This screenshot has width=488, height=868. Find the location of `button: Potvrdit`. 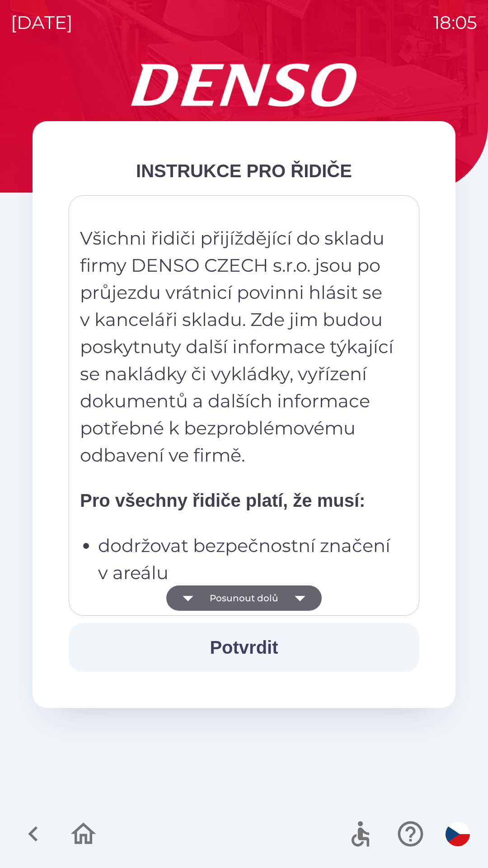

button: Potvrdit is located at coordinates (244, 647).